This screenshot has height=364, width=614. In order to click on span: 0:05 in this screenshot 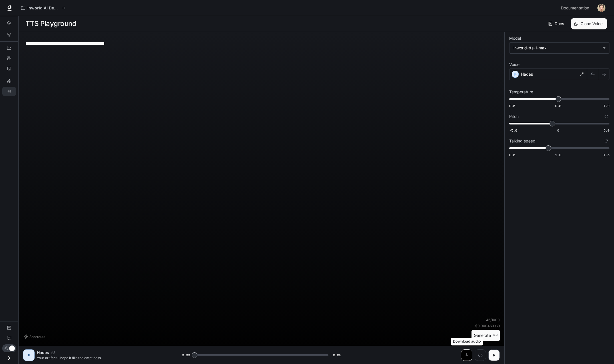, I will do `click(337, 355)`.